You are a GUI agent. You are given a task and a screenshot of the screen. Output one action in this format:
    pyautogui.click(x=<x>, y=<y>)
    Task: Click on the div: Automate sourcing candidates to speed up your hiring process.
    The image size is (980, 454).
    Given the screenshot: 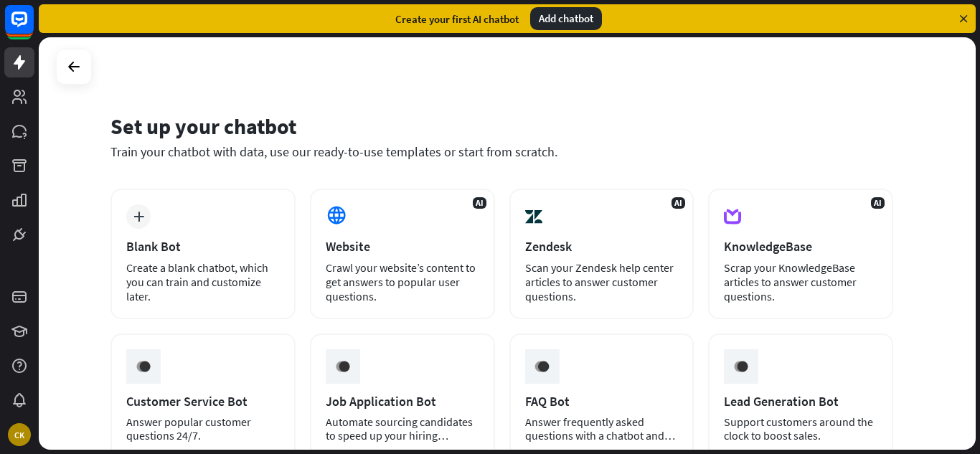 What is the action you would take?
    pyautogui.click(x=402, y=429)
    